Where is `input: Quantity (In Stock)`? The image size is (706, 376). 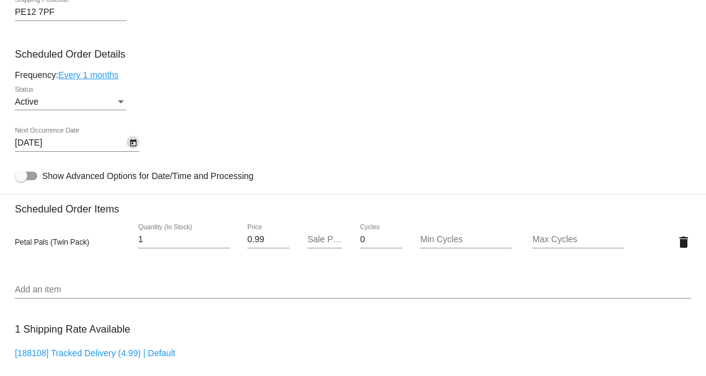 input: Quantity (In Stock) is located at coordinates (184, 240).